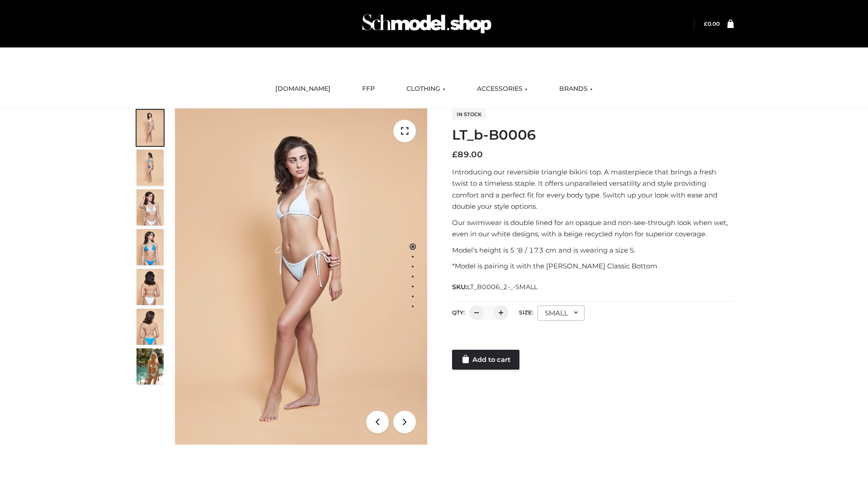  What do you see at coordinates (469, 114) in the screenshot?
I see `span: In stock` at bounding box center [469, 114].